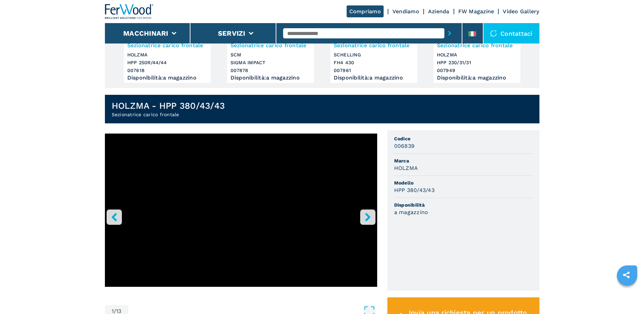 The width and height of the screenshot is (644, 314). I want to click on button: submit-button, so click(450, 33).